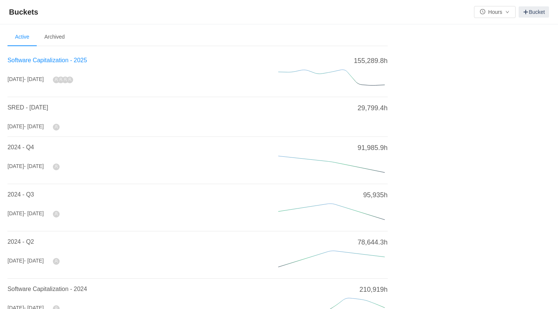 The image size is (558, 309). I want to click on span: Software Capitalization - 2025, so click(47, 60).